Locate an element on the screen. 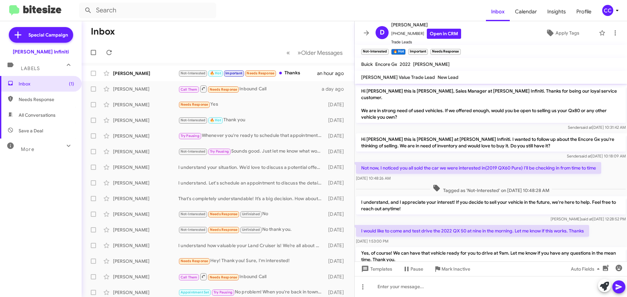  button: Next is located at coordinates (320, 53).